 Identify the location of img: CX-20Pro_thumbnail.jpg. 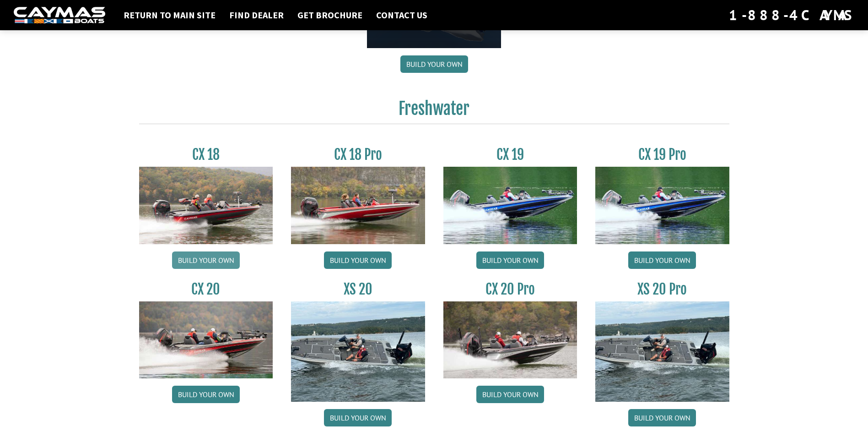
(510, 339).